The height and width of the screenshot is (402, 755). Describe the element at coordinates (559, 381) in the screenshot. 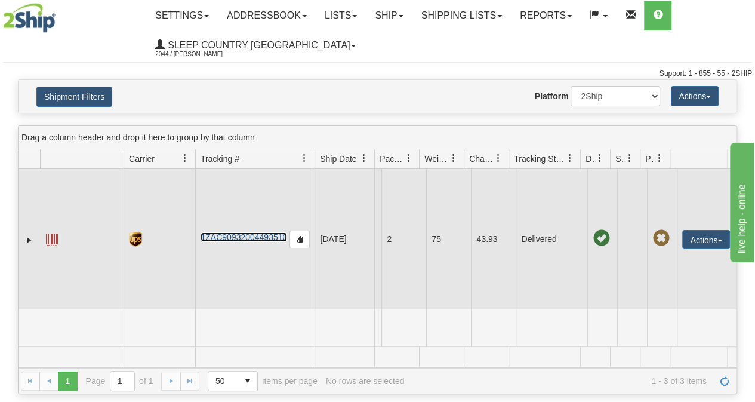

I see `span: 1 - 3 of 3 items` at that location.